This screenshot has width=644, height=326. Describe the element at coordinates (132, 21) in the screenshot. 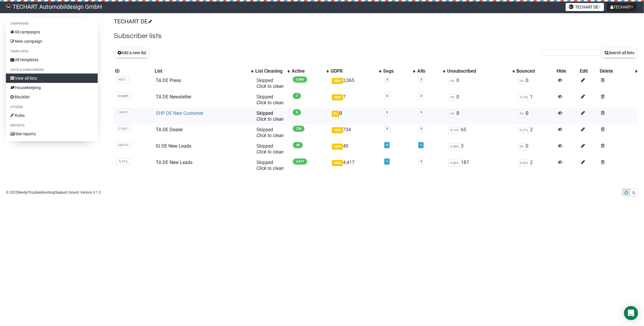

I see `a: TECHART DE` at that location.